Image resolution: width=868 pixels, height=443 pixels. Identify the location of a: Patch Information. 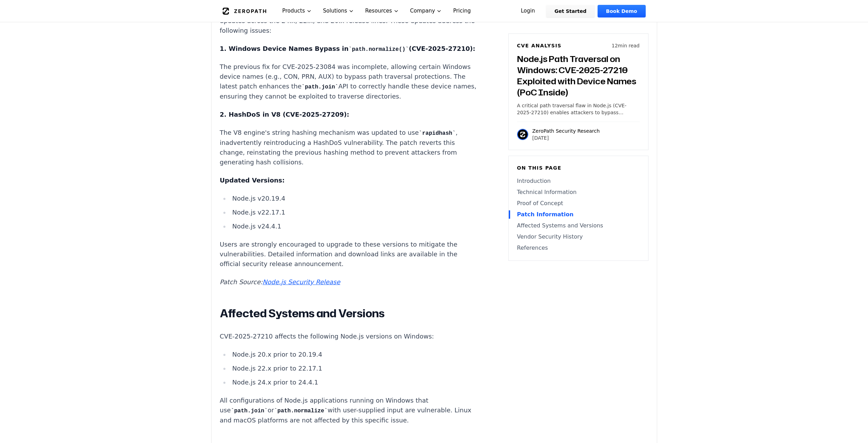
(578, 215).